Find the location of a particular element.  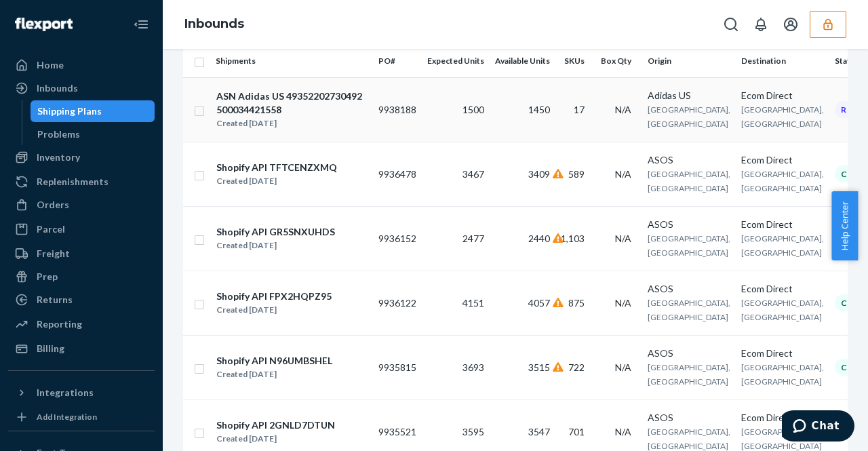

div: Billing is located at coordinates (50, 349).